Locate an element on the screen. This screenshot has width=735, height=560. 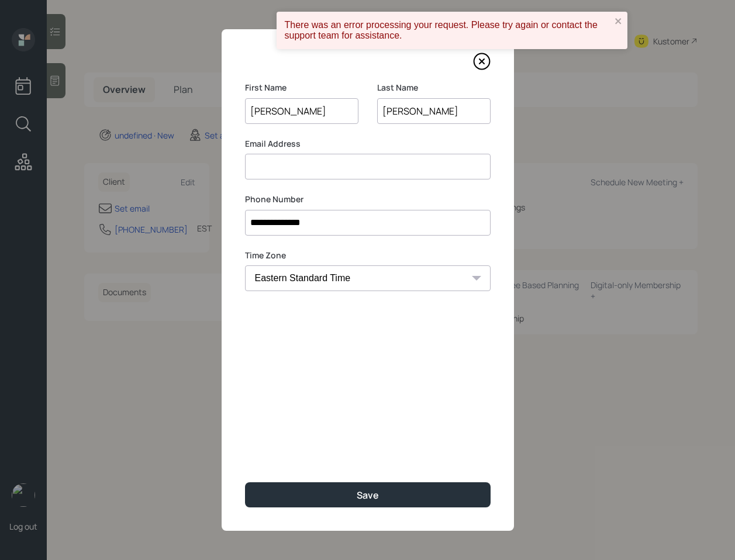
label: Time Zone is located at coordinates (368, 256).